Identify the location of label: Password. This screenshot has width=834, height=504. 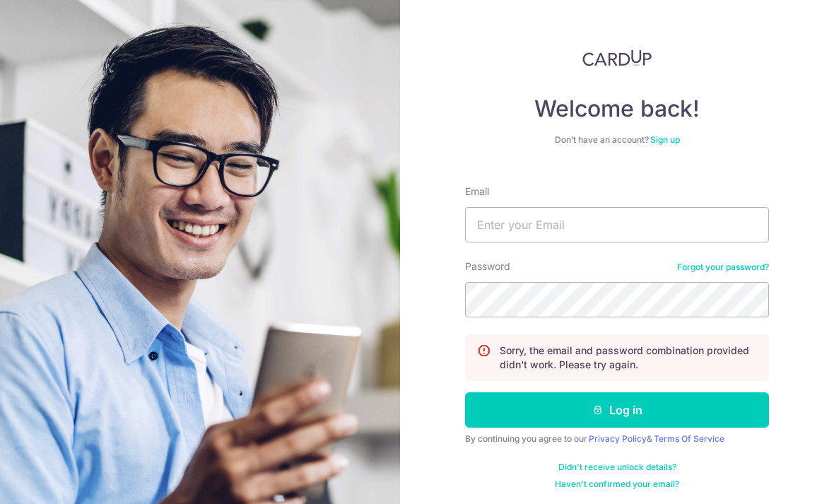
(488, 267).